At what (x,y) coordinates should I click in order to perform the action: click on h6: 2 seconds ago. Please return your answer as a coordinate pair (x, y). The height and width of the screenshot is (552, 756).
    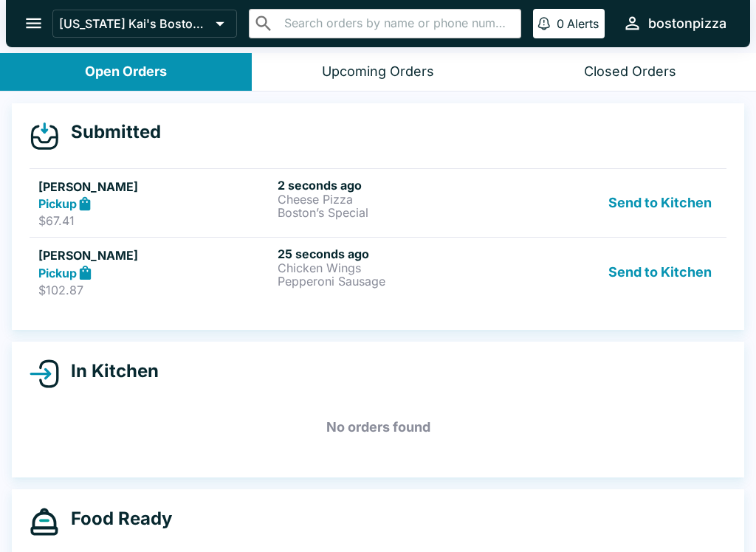
    Looking at the image, I should click on (395, 185).